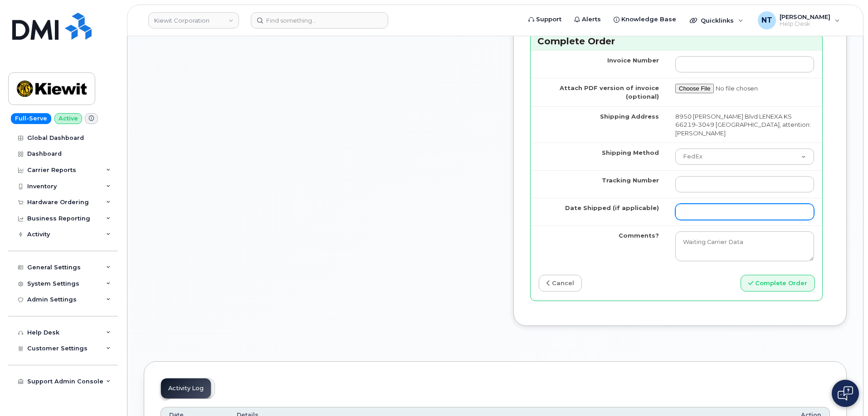 This screenshot has height=416, width=868. I want to click on label: Attach PDF version of invoice (optional), so click(598, 92).